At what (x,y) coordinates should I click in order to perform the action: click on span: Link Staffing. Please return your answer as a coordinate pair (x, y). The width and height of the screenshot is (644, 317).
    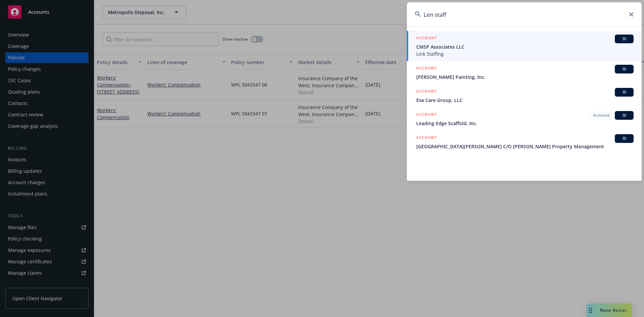
    Looking at the image, I should click on (525, 54).